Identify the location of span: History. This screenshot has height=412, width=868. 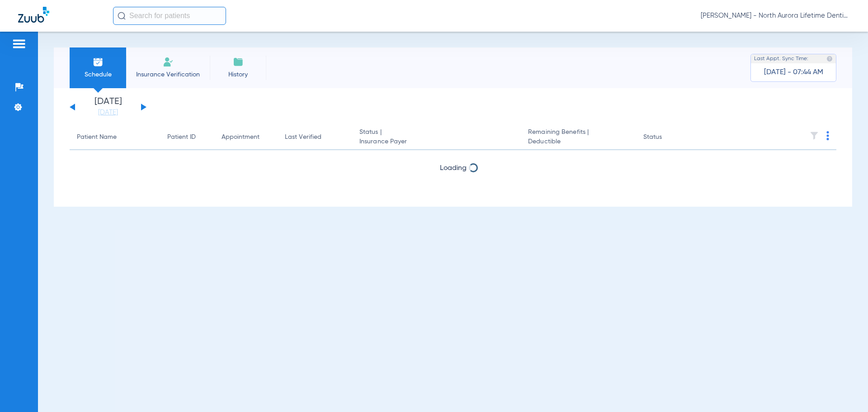
(238, 75).